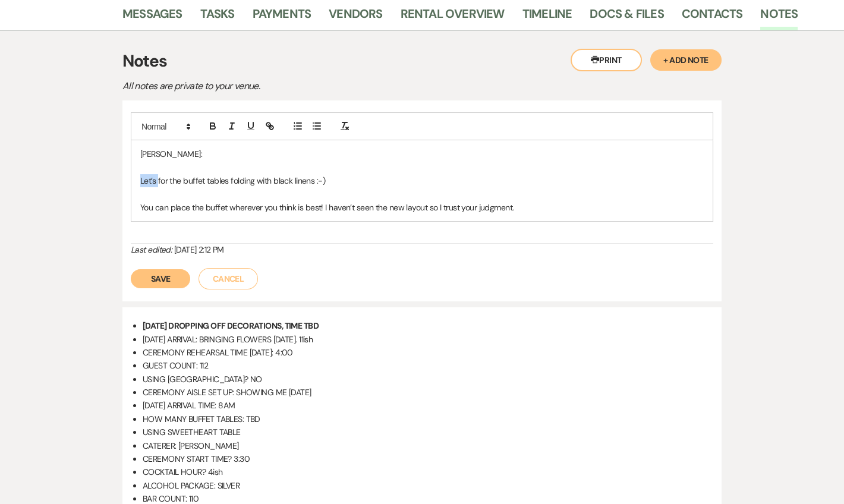 This screenshot has width=844, height=504. What do you see at coordinates (152, 17) in the screenshot?
I see `a: Messages` at bounding box center [152, 17].